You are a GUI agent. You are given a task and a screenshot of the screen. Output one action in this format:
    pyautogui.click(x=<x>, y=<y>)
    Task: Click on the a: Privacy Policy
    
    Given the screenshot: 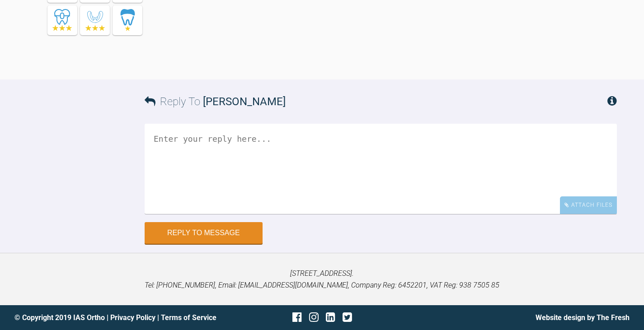 What is the action you would take?
    pyautogui.click(x=133, y=317)
    